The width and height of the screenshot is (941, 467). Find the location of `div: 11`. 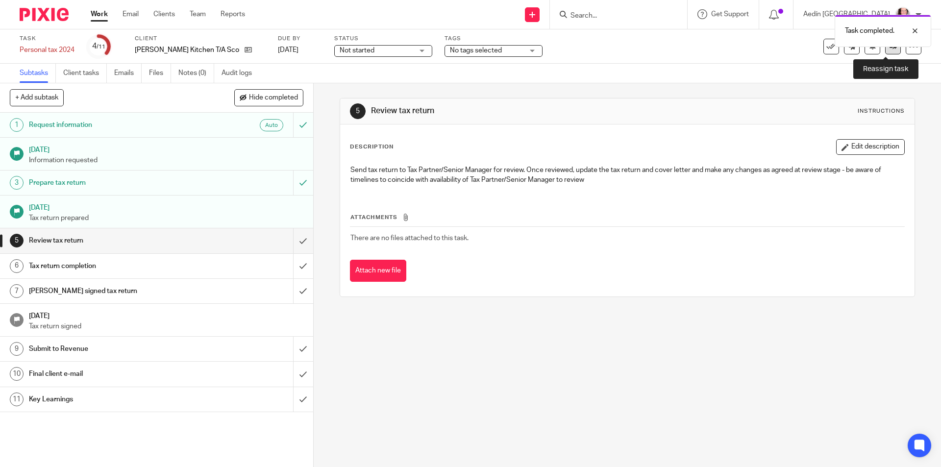

div: 11 is located at coordinates (17, 399).